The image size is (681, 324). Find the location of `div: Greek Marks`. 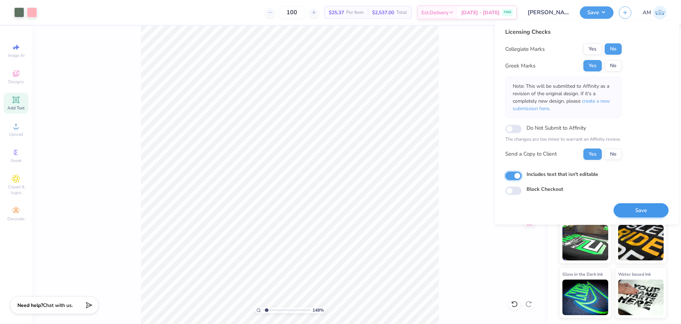

div: Greek Marks is located at coordinates (520, 66).